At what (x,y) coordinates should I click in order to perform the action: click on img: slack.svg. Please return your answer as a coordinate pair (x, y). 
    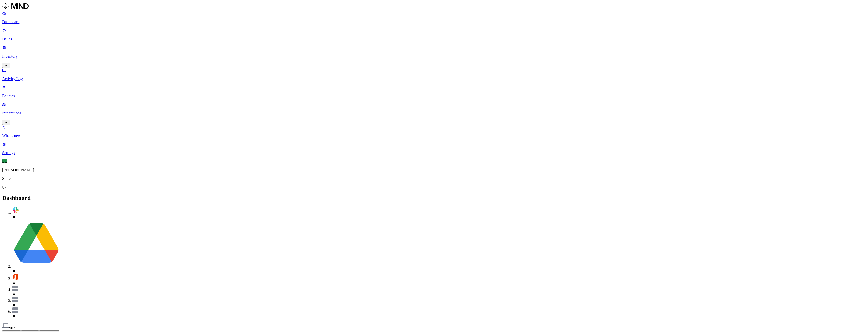
    Looking at the image, I should click on (16, 210).